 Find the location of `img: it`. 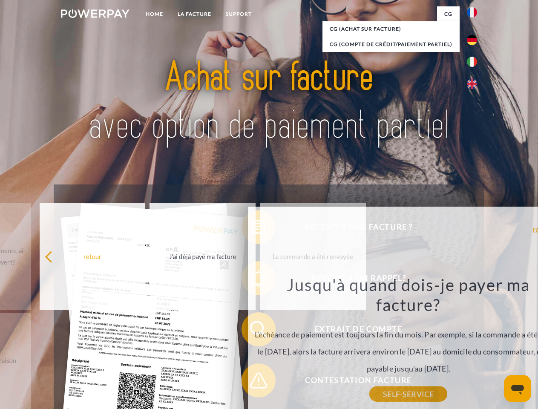

img: it is located at coordinates (472, 62).